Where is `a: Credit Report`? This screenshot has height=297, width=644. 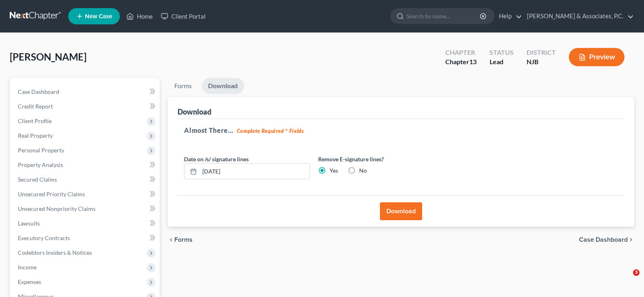 a: Credit Report is located at coordinates (85, 107).